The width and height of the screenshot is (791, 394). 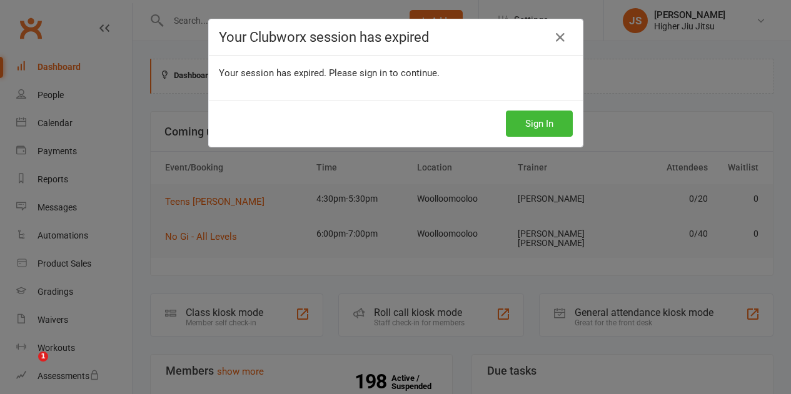 I want to click on span: Your session has expired. Please sign in to continue., so click(x=329, y=73).